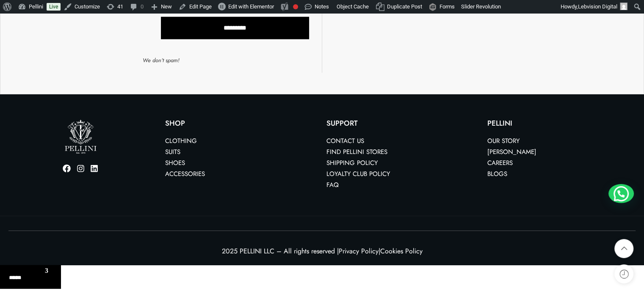 Image resolution: width=644 pixels, height=294 pixels. What do you see at coordinates (503, 141) in the screenshot?
I see `a: Our Story` at bounding box center [503, 141].